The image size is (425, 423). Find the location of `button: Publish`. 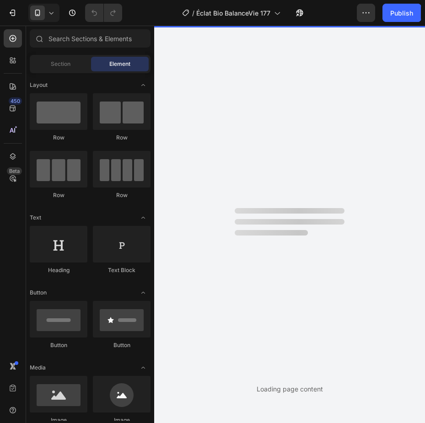

button: Publish is located at coordinates (402, 13).